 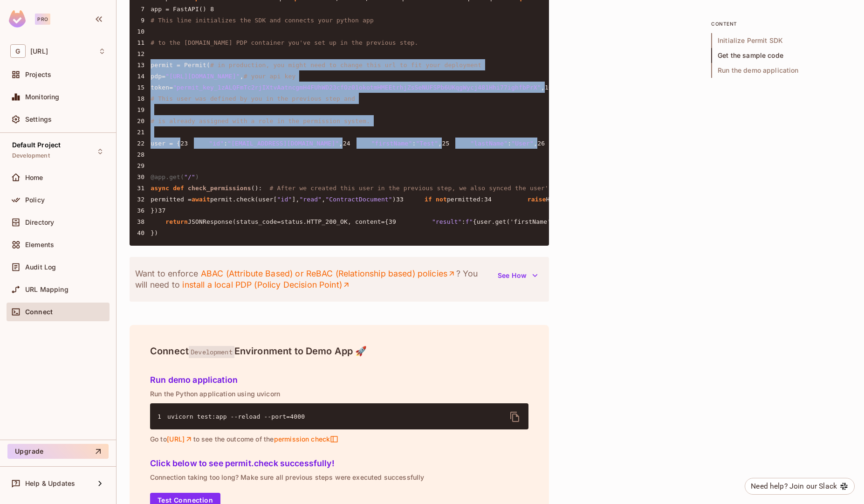 I want to click on span: HTTPException(status_code=status.HTTP_403_FORBIDDEN, detail={, so click(x=660, y=199).